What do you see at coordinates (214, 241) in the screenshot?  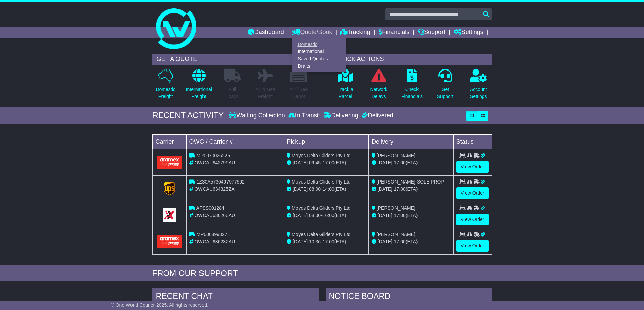 I see `span: OWCAU636232AU` at bounding box center [214, 241].